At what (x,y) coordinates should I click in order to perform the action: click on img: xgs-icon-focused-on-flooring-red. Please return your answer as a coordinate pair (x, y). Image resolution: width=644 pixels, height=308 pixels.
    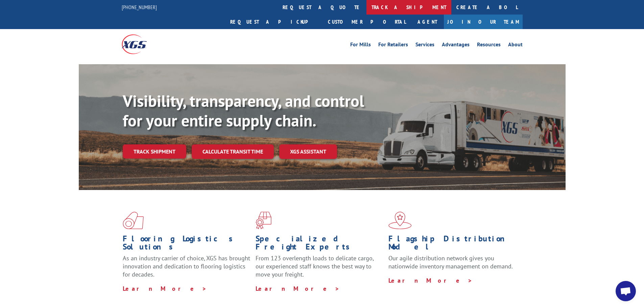
    Looking at the image, I should click on (263, 220).